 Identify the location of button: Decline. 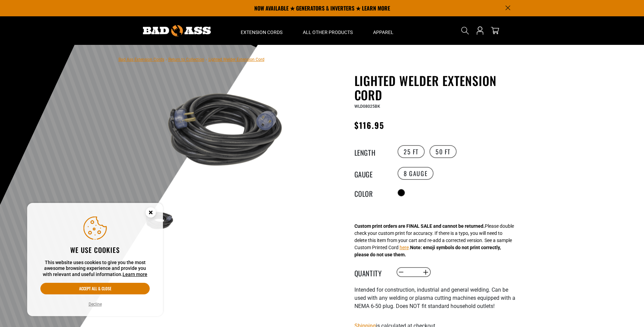
(95, 304).